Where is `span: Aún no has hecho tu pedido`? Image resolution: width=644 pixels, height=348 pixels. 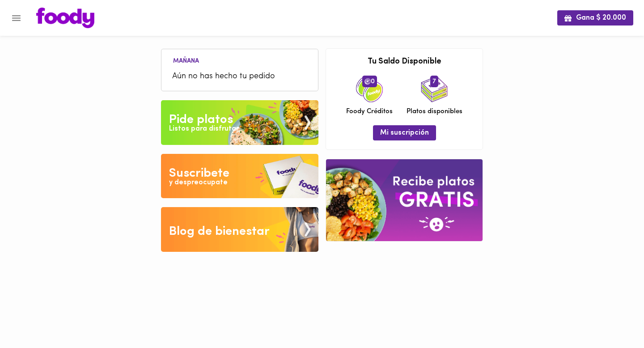 span: Aún no has hecho tu pedido is located at coordinates (240, 76).